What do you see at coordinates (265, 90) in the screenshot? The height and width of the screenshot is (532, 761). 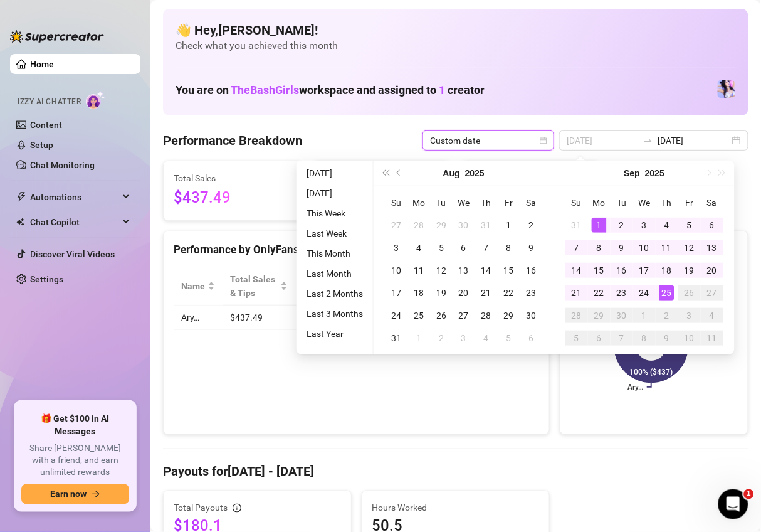 I see `span: TheBashGirls` at bounding box center [265, 90].